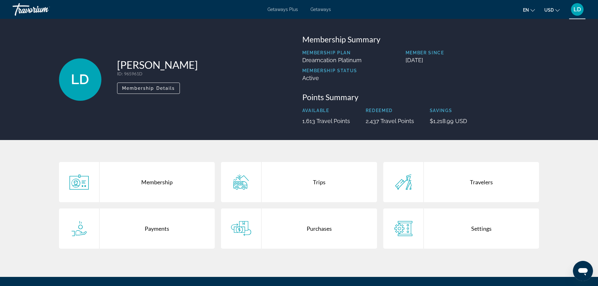 The image size is (598, 286). What do you see at coordinates (448, 121) in the screenshot?
I see `p: $1,218.99 USD` at bounding box center [448, 121].